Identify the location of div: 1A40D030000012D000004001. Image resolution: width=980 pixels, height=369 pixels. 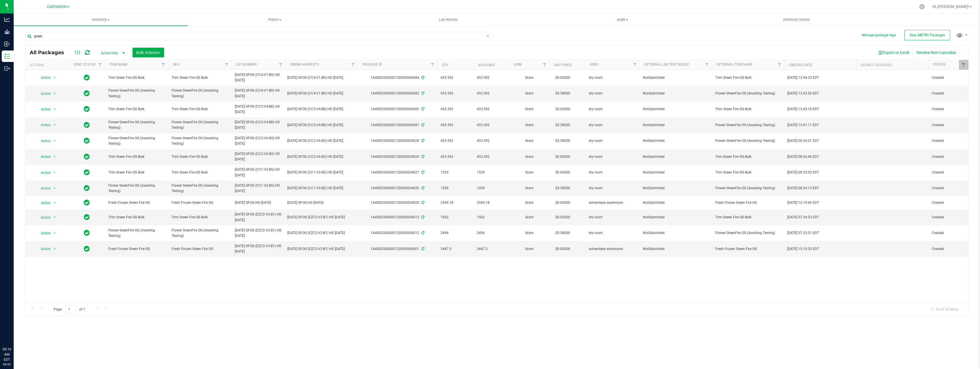
(397, 249).